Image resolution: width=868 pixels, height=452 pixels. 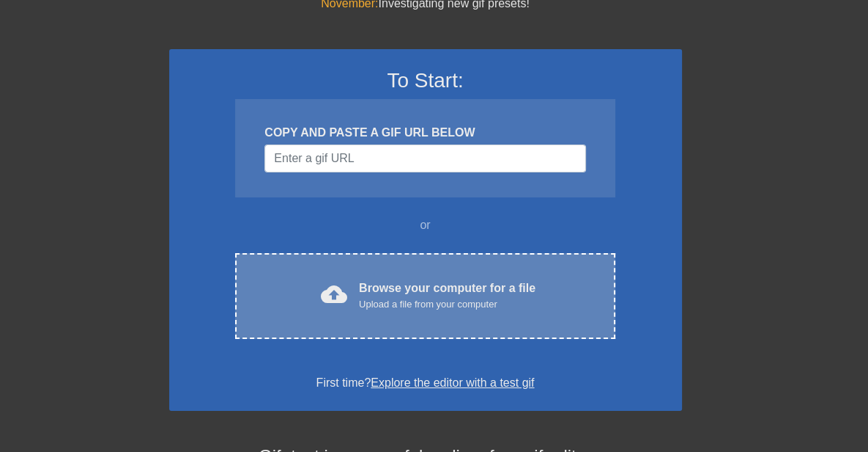 What do you see at coordinates (452, 382) in the screenshot?
I see `a: Explore the editor with a test gif` at bounding box center [452, 382].